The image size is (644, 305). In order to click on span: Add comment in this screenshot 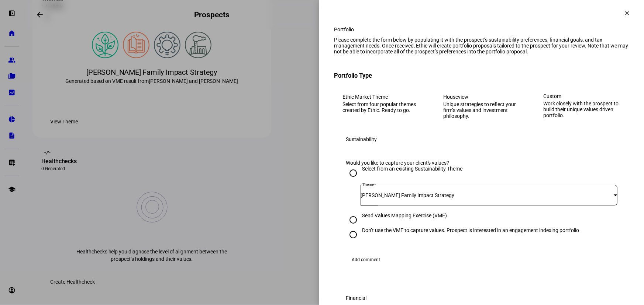, I will do `click(366, 260)`.